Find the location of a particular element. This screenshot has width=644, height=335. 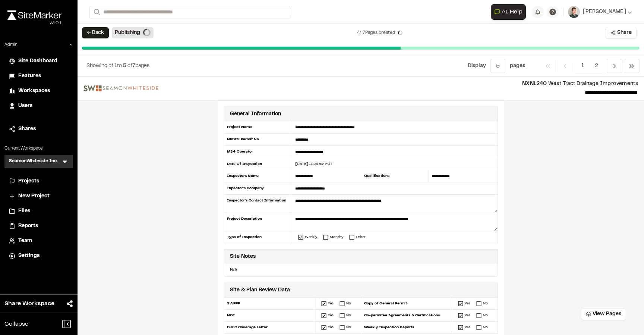

div: Monthy is located at coordinates (337, 237).